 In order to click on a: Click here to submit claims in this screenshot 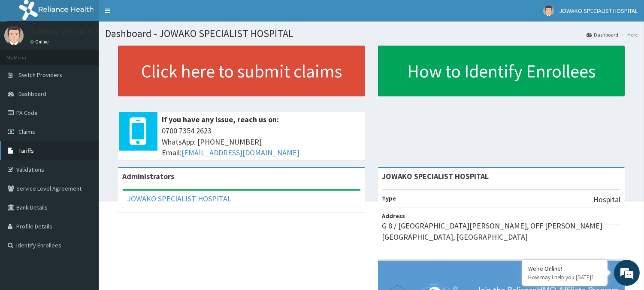, I will do `click(242, 71)`.